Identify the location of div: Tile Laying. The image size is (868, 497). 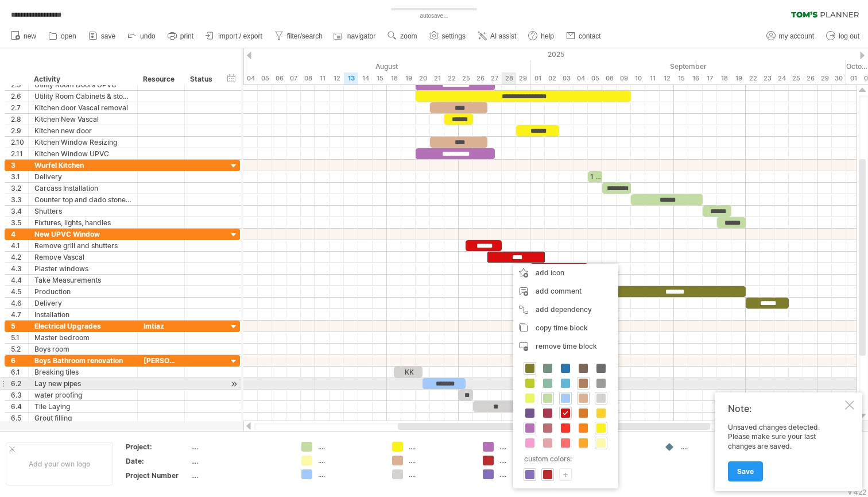
(82, 406).